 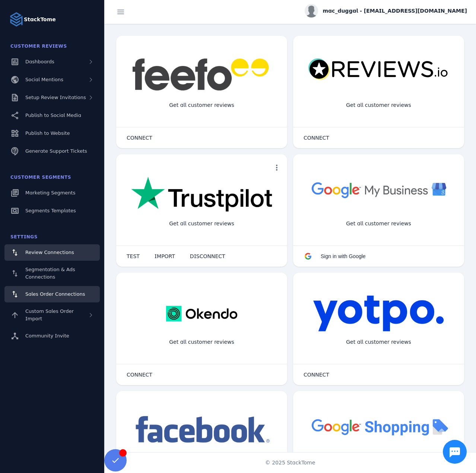 I want to click on span: Segments Templates, so click(x=51, y=211).